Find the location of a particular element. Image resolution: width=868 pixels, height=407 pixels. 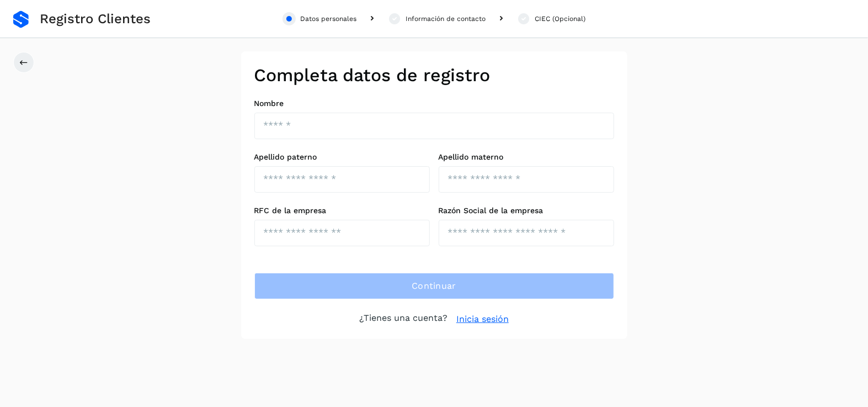

div: Información de contacto is located at coordinates (445, 18).